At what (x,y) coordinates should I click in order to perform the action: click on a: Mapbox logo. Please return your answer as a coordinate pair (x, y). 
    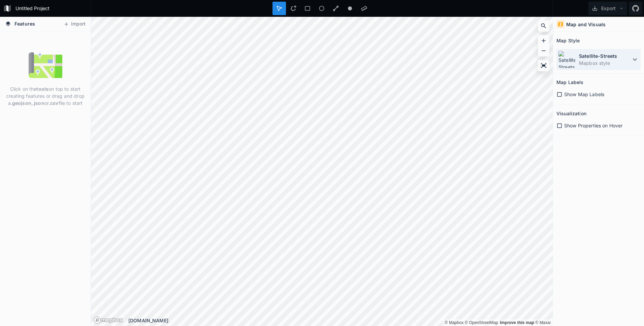
    Looking at the image, I should click on (108, 320).